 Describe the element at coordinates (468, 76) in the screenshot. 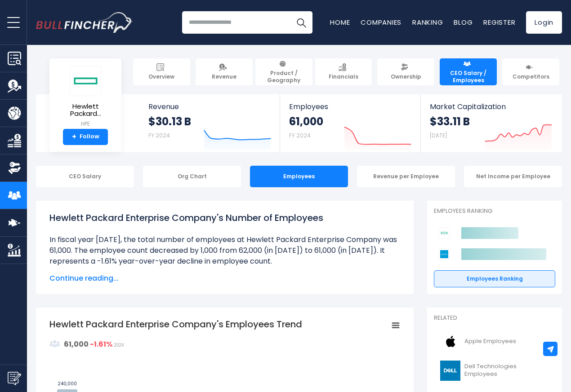

I see `span: CEO Salary / Employees` at that location.